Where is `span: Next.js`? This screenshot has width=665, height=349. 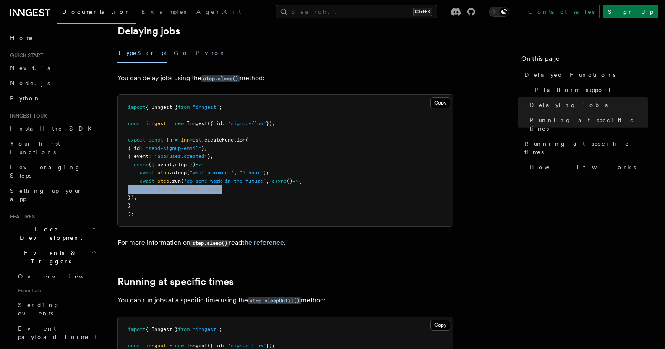 span: Next.js is located at coordinates (30, 68).